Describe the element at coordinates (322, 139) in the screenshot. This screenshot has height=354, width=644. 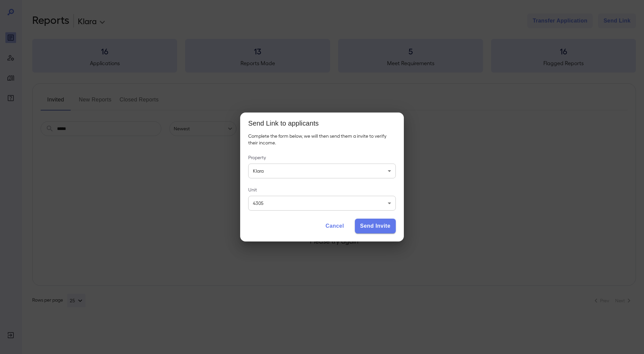
I see `p: Complete the form below, we will then send them a invite to verify their income.` at that location.